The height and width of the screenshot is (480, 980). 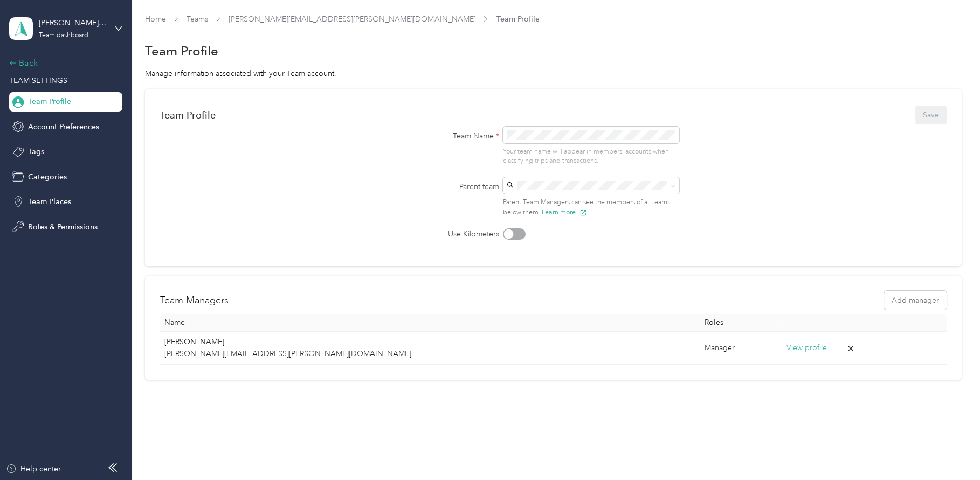 What do you see at coordinates (741, 323) in the screenshot?
I see `th: Roles` at bounding box center [741, 323].